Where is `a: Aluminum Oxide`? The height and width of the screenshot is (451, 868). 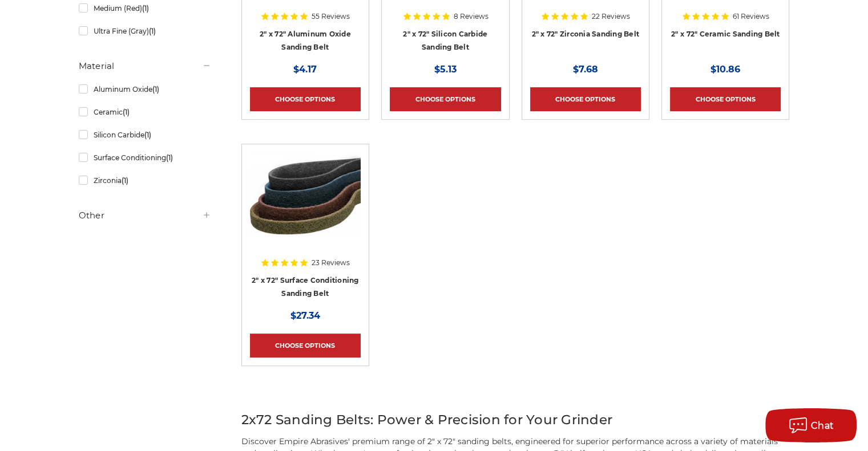 a: Aluminum Oxide is located at coordinates (145, 89).